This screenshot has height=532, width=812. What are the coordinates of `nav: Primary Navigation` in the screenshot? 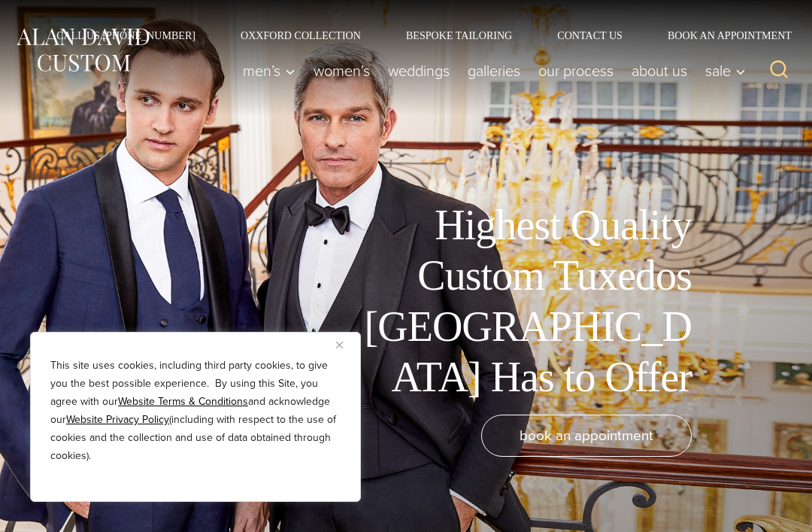 It's located at (494, 70).